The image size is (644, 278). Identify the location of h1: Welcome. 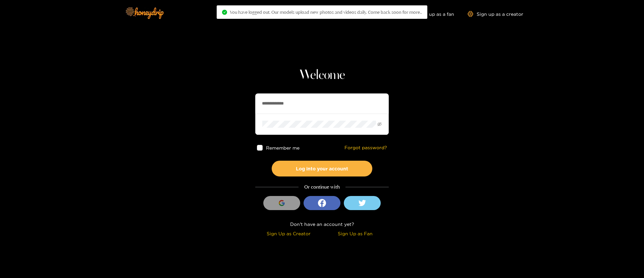
(322, 75).